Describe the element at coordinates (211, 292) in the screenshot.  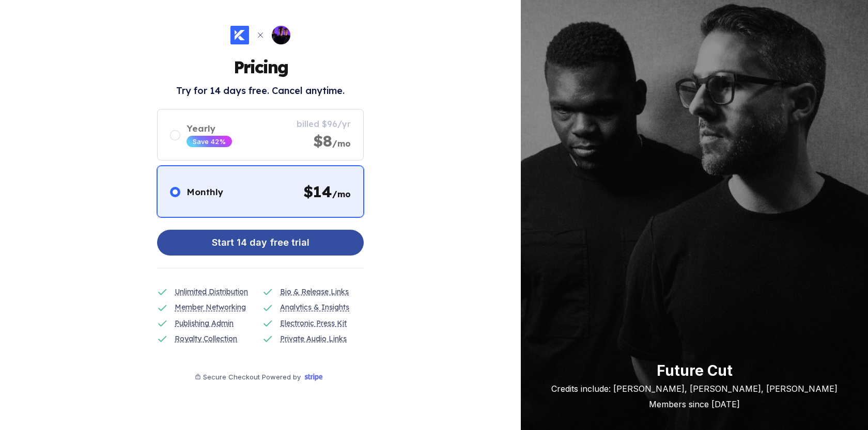
I see `div: Unlimited Distribution` at that location.